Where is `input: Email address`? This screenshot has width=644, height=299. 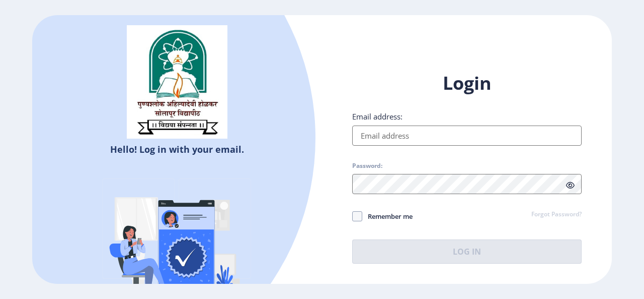
input: Email address is located at coordinates (467, 136).